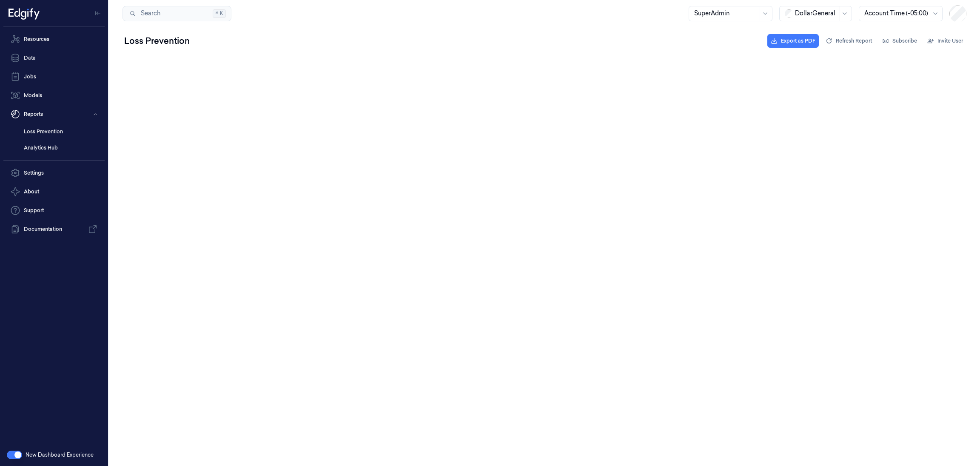  I want to click on a: Models, so click(54, 95).